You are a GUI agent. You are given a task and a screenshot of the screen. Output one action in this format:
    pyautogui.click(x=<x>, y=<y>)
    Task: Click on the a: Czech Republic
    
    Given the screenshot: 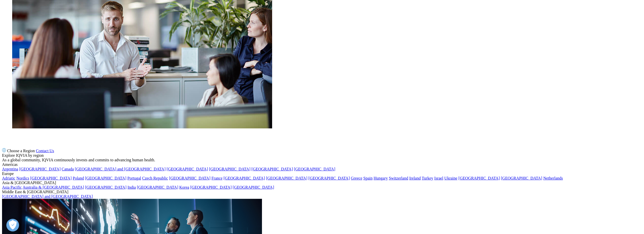 What is the action you would take?
    pyautogui.click(x=155, y=178)
    